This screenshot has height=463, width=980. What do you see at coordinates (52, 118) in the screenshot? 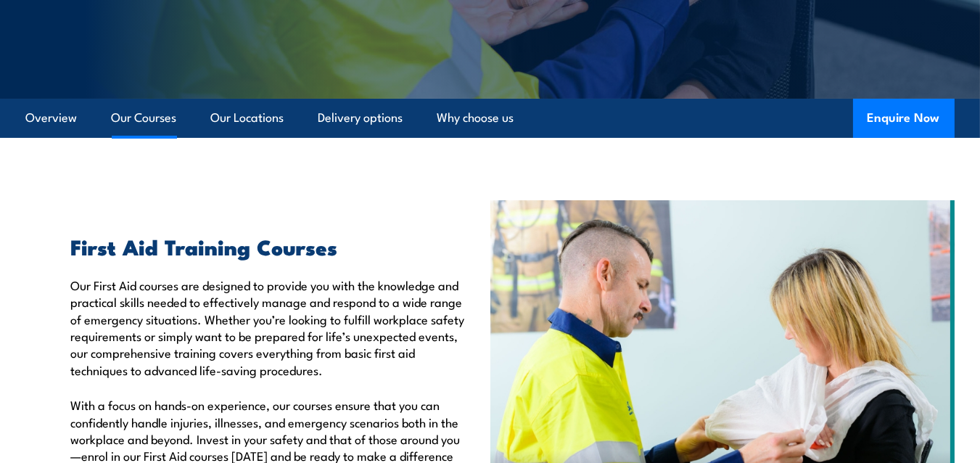
I see `a: Overview` at bounding box center [52, 118].